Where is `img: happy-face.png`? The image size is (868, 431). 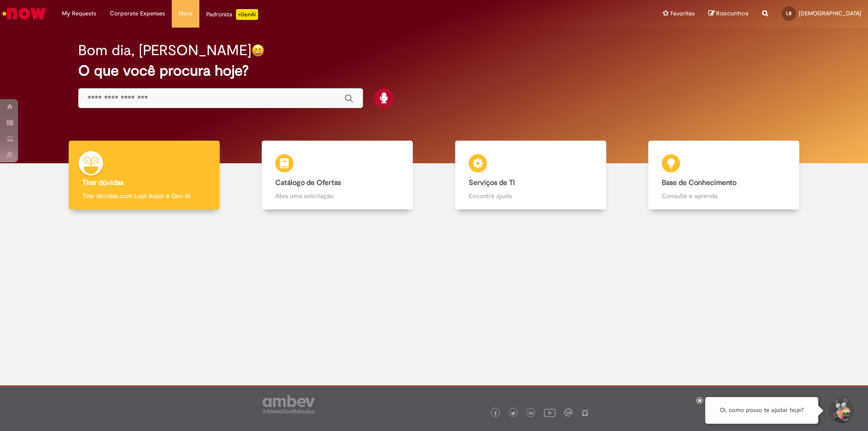
img: happy-face.png is located at coordinates (258, 51).